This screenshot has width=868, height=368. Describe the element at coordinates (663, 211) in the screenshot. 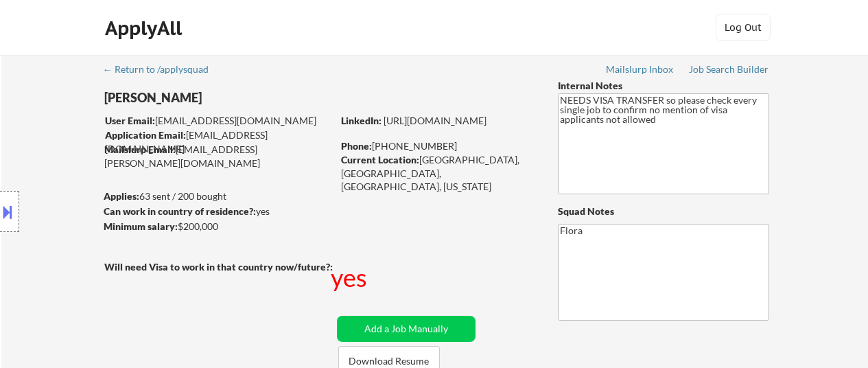

I see `div: Squad Notes` at that location.